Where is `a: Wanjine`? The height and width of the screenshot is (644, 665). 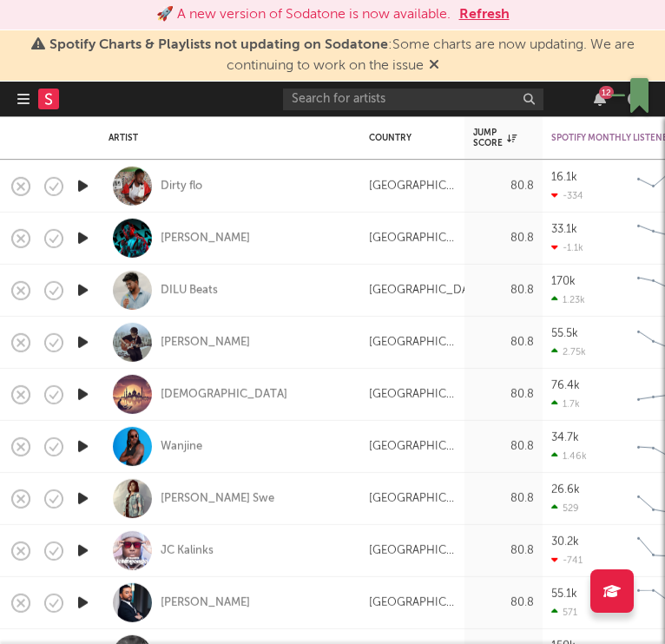
a: Wanjine is located at coordinates (181, 446).